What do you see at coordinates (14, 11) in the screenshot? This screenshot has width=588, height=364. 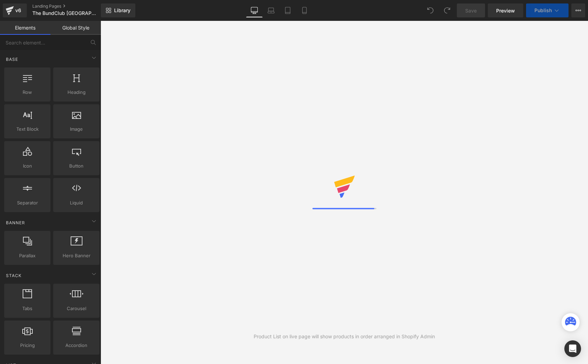 I see `a: v6` at bounding box center [14, 11].